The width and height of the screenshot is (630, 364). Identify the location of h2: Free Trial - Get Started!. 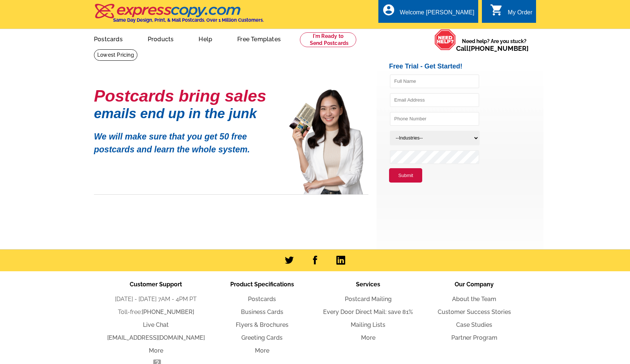
(467, 66).